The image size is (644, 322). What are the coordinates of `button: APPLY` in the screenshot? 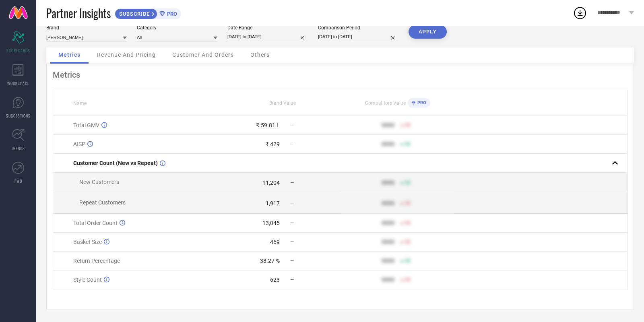 It's located at (427, 32).